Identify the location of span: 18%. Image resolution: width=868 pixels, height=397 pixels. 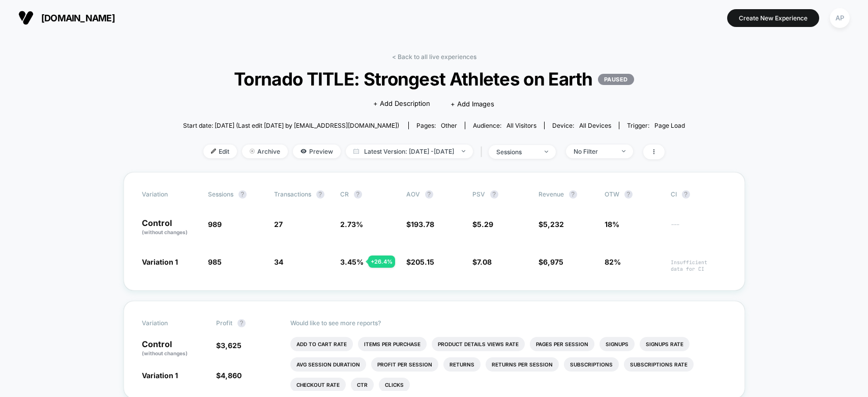
(611, 224).